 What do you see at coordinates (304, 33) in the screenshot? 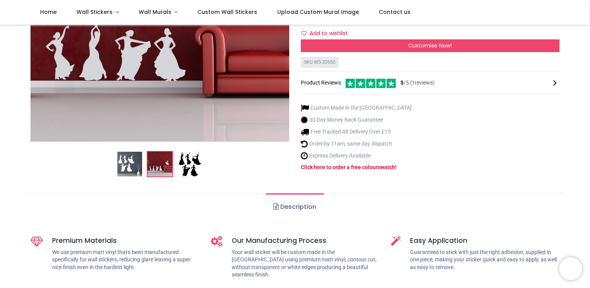
I see `i: Add to wishlist` at bounding box center [304, 33].